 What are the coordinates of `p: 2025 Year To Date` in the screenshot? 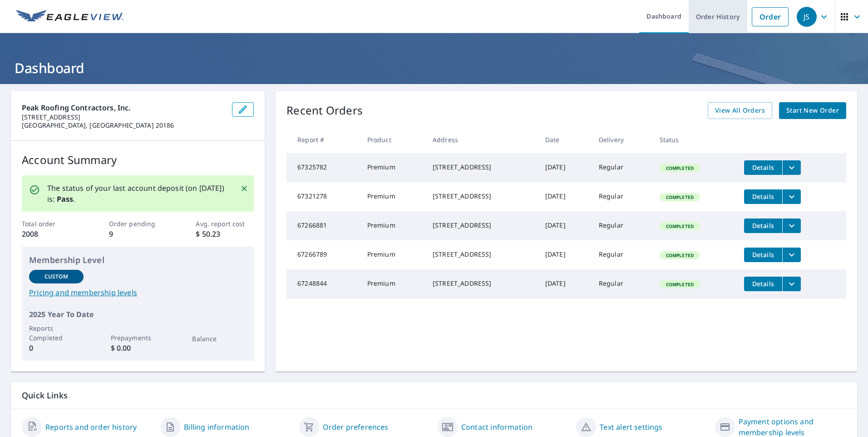 It's located at (137, 314).